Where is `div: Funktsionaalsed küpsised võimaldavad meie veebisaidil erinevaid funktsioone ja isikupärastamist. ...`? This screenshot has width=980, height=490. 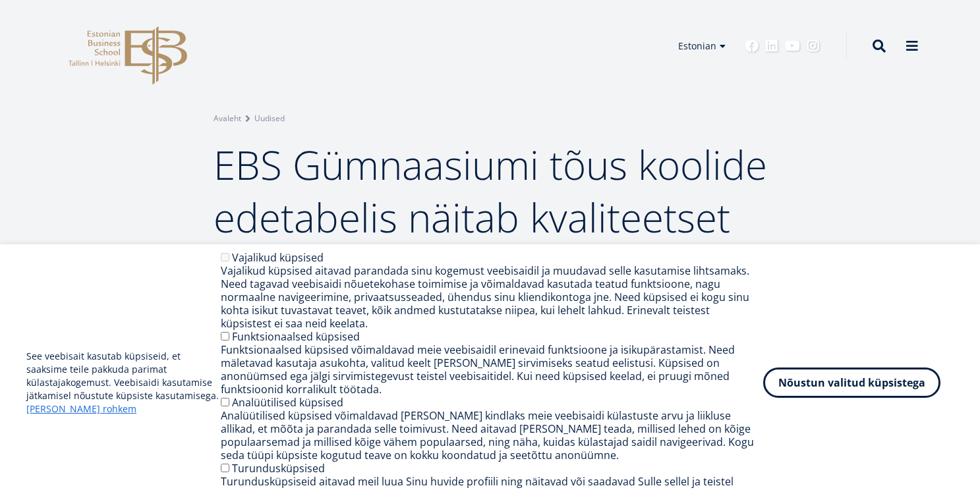 div: Funktsionaalsed küpsised võimaldavad meie veebisaidil erinevaid funktsioone ja isikupärastamist. ... is located at coordinates (492, 369).